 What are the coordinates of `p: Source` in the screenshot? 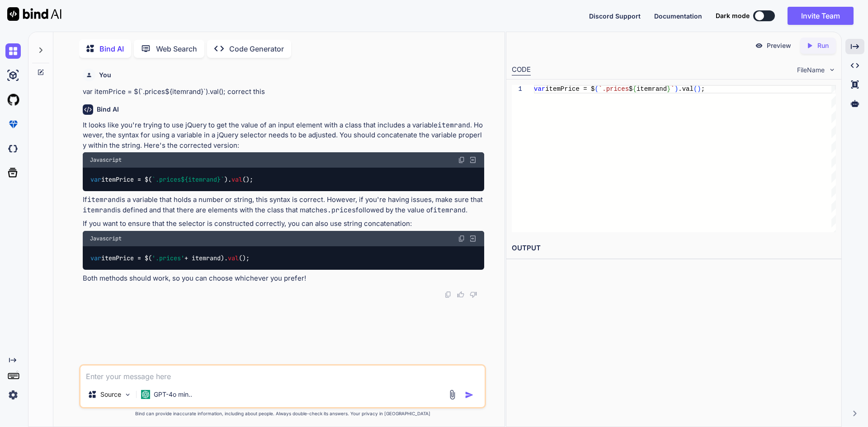 It's located at (111, 395).